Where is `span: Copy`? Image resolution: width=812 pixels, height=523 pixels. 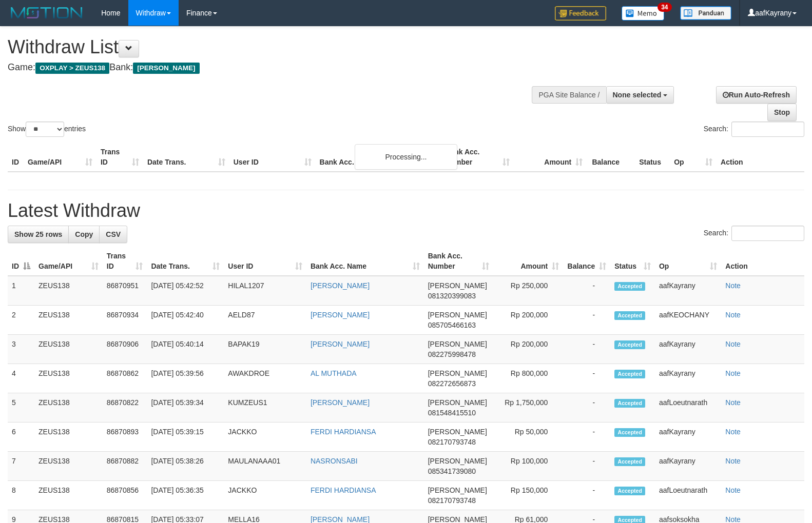
span: Copy is located at coordinates (84, 234).